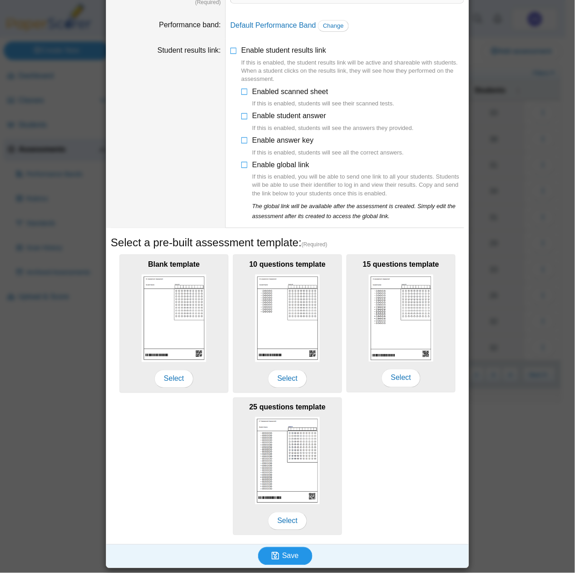  Describe the element at coordinates (333, 122) in the screenshot. I see `span: Enable student answer` at that location.